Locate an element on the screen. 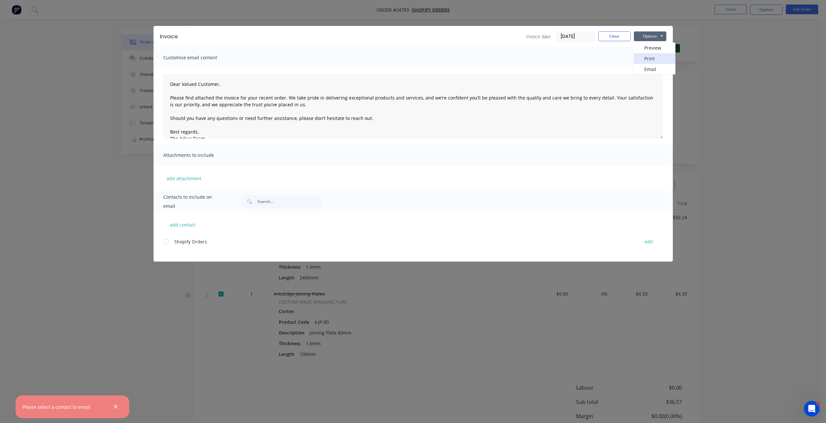  div: Please select a contact to email is located at coordinates (56, 407).